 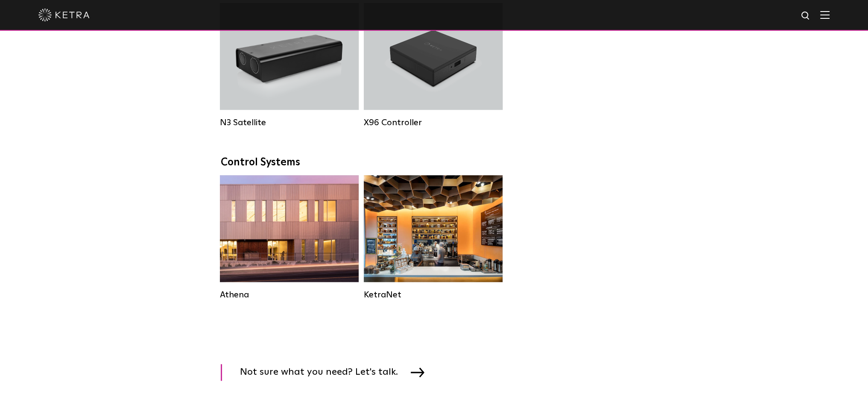 What do you see at coordinates (433, 65) in the screenshot?
I see `a: X96 Controller X96 Controller` at bounding box center [433, 65].